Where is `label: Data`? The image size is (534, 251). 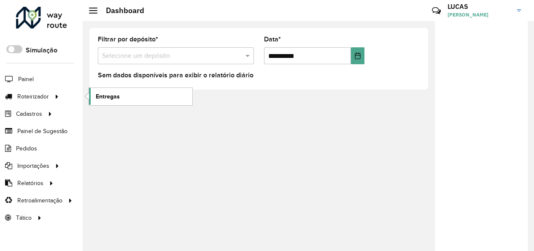 label: Data is located at coordinates (272, 39).